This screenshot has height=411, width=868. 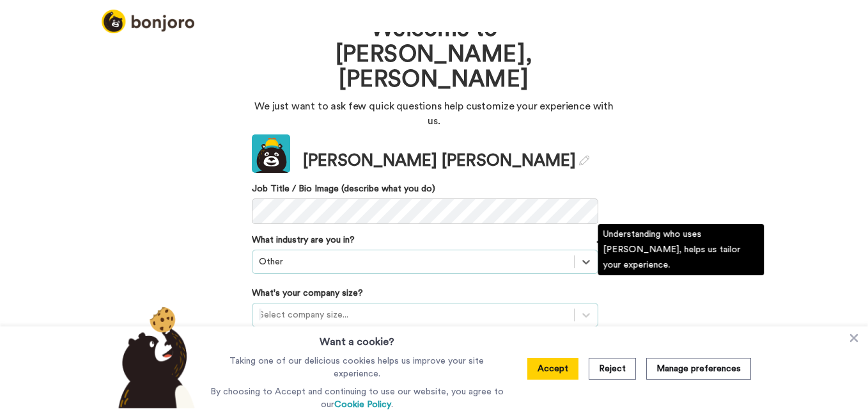 I want to click on label: What industry are you in?, so click(x=303, y=240).